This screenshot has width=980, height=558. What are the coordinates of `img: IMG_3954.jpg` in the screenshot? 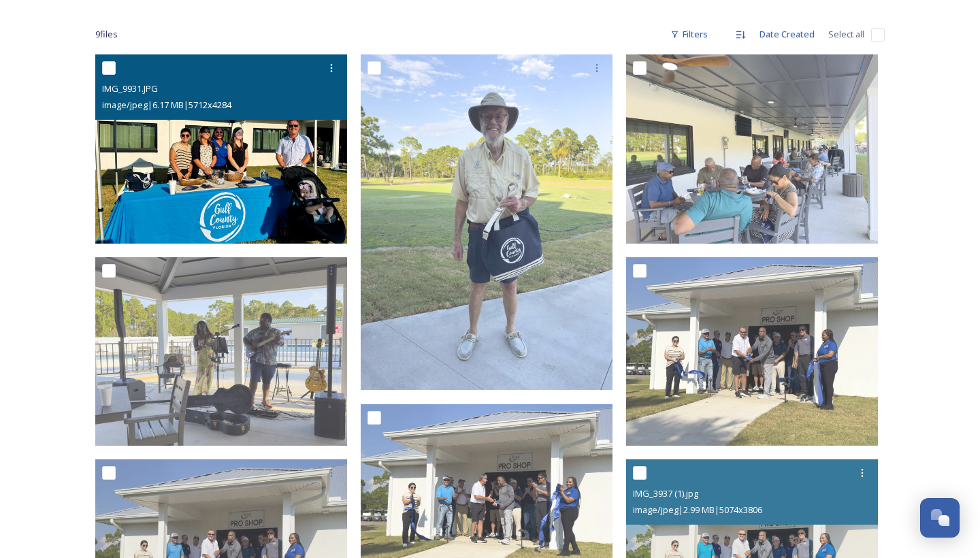 It's located at (487, 222).